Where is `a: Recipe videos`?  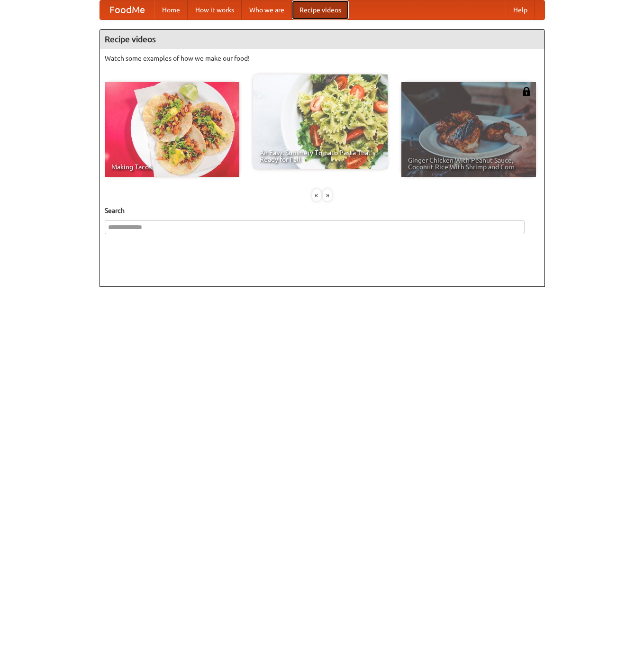
a: Recipe videos is located at coordinates (321, 10).